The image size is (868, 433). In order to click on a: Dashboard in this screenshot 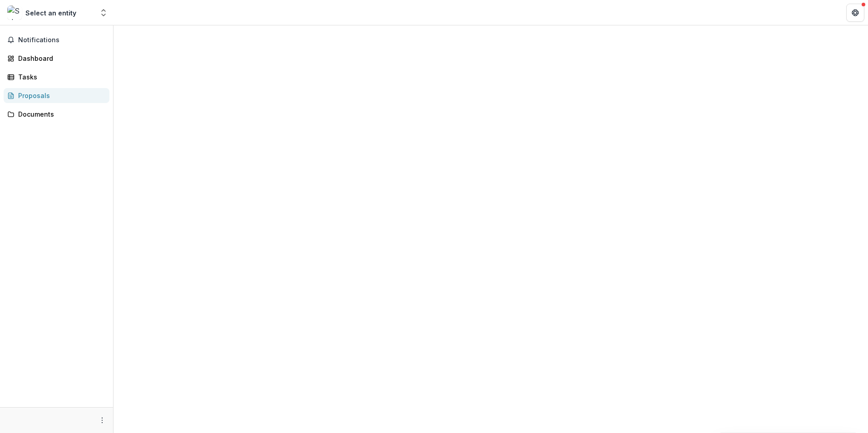, I will do `click(56, 58)`.